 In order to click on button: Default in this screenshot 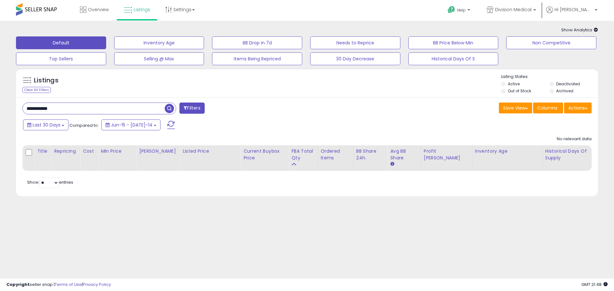, I will do `click(61, 43)`.